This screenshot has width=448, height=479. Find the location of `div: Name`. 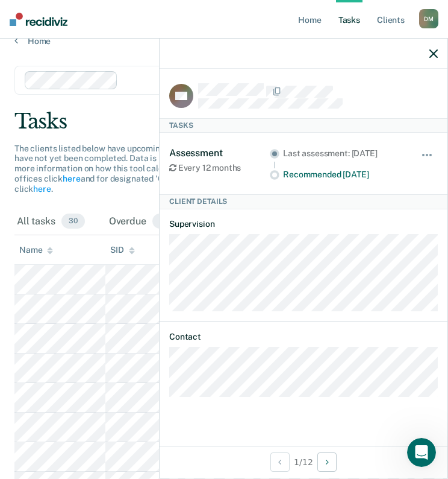

div: Name is located at coordinates (36, 250).